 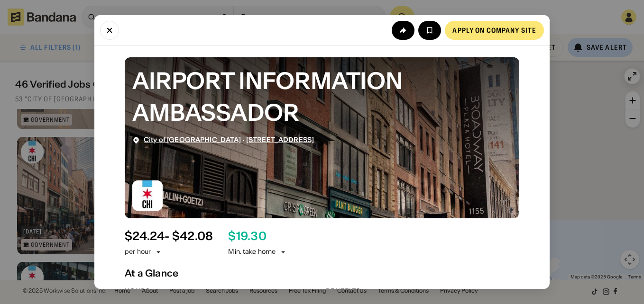 I want to click on div: Benefits, so click(x=422, y=292).